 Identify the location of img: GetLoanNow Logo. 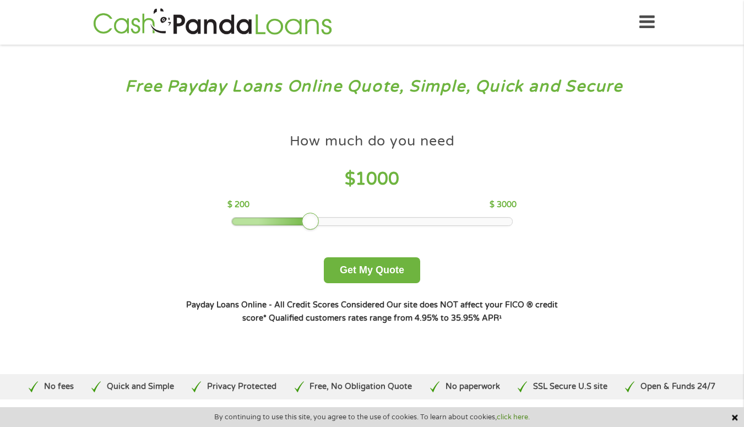
(213, 22).